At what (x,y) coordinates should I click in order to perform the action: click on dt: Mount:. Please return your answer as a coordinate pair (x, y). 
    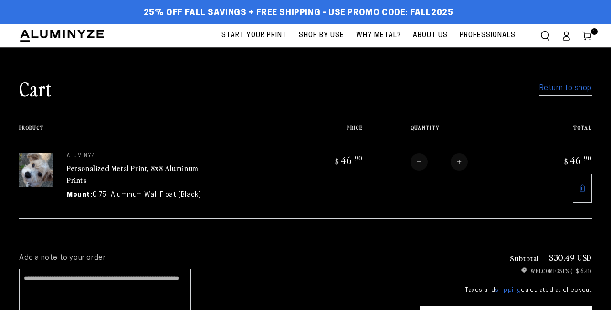
    Looking at the image, I should click on (80, 195).